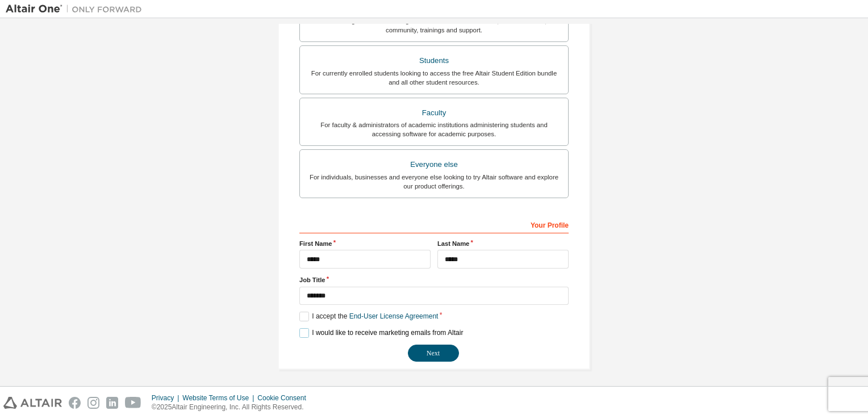 Image resolution: width=868 pixels, height=419 pixels. Describe the element at coordinates (433, 354) in the screenshot. I see `button: Next` at that location.